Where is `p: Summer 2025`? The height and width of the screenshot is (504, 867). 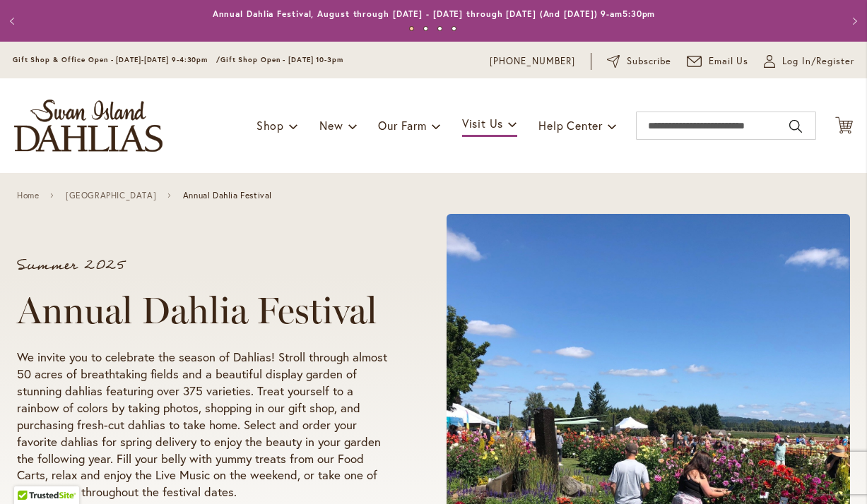
p: Summer 2025 is located at coordinates (205, 266).